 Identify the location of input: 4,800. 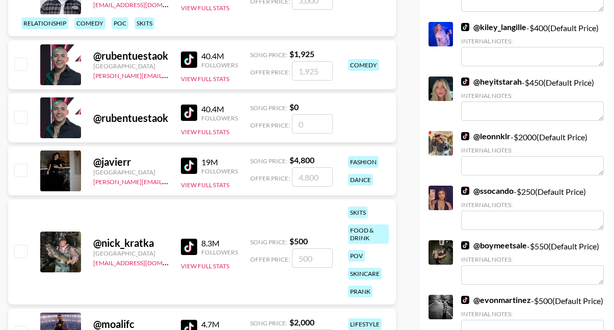
(312, 177).